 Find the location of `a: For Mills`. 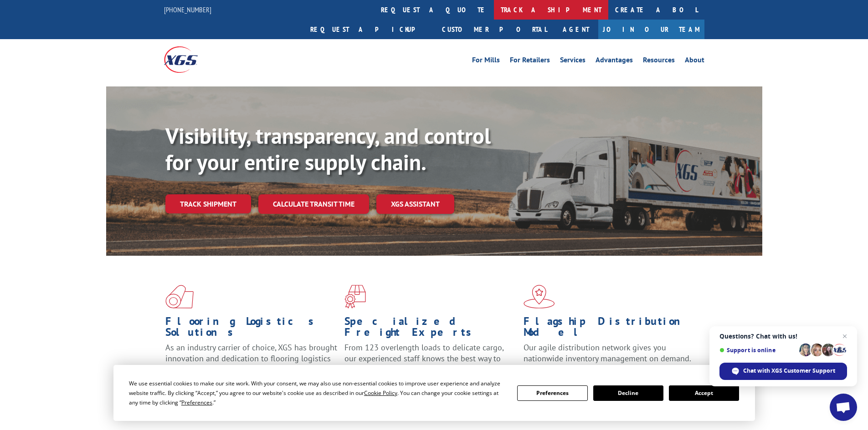

a: For Mills is located at coordinates (486, 62).